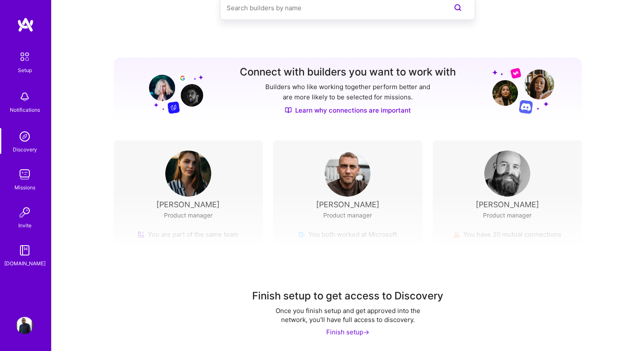 This screenshot has width=644, height=351. What do you see at coordinates (458, 8) in the screenshot?
I see `i: icon SearchPurple` at bounding box center [458, 8].